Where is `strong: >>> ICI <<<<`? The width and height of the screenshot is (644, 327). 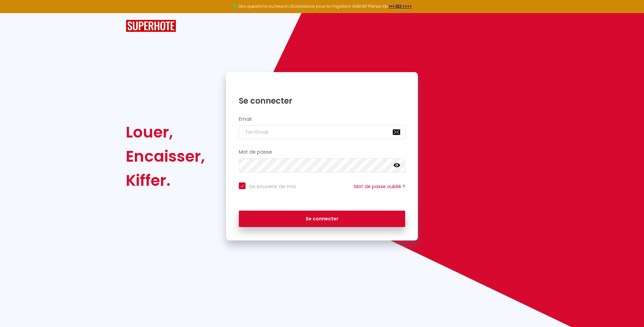 strong: >>> ICI <<<< is located at coordinates (400, 6).